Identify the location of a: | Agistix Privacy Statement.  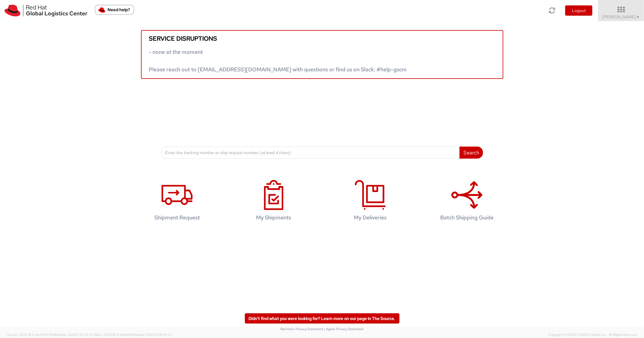
(343, 329).